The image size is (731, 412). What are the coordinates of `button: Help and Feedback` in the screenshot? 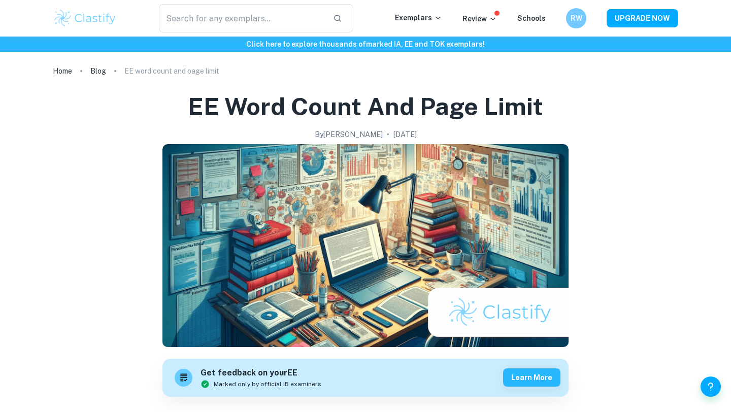 It's located at (711, 387).